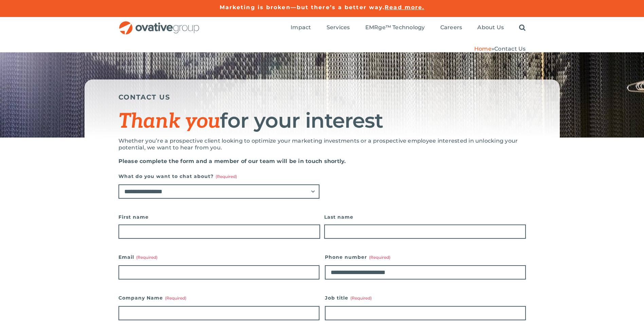 This screenshot has width=644, height=324. Describe the element at coordinates (395, 28) in the screenshot. I see `span: EMRge™ Technology` at that location.